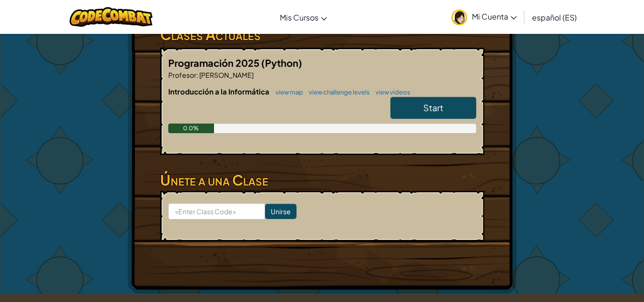 This screenshot has height=302, width=644. What do you see at coordinates (215, 62) in the screenshot?
I see `span: Programación 2025` at bounding box center [215, 62].